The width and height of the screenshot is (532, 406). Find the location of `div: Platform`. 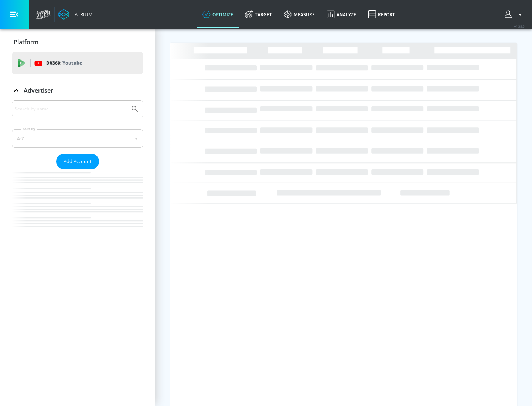

div: Platform is located at coordinates (78, 42).